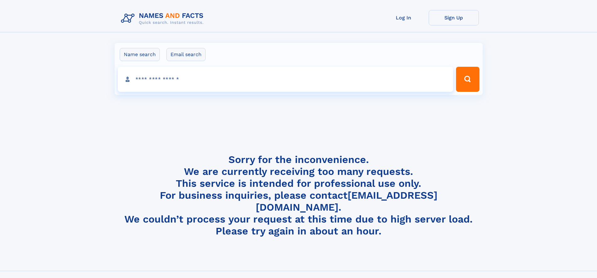 Image resolution: width=597 pixels, height=278 pixels. I want to click on label: Name search, so click(140, 54).